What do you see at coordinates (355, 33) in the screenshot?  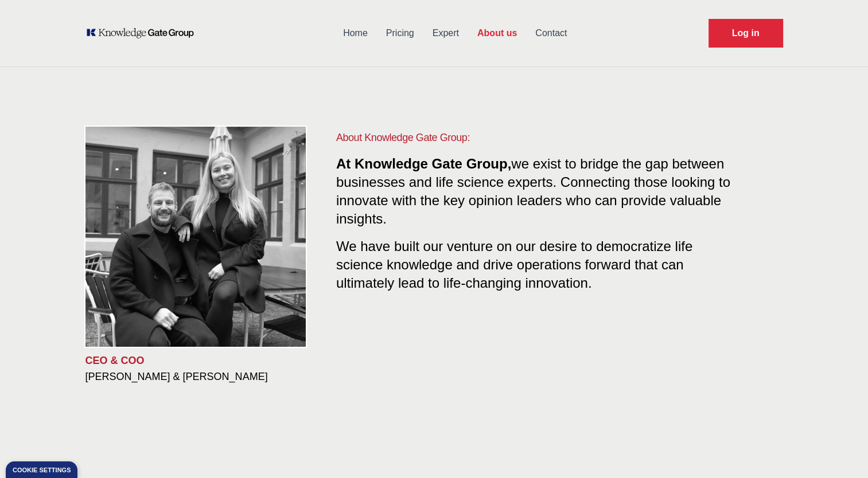 I see `a: Home` at bounding box center [355, 33].